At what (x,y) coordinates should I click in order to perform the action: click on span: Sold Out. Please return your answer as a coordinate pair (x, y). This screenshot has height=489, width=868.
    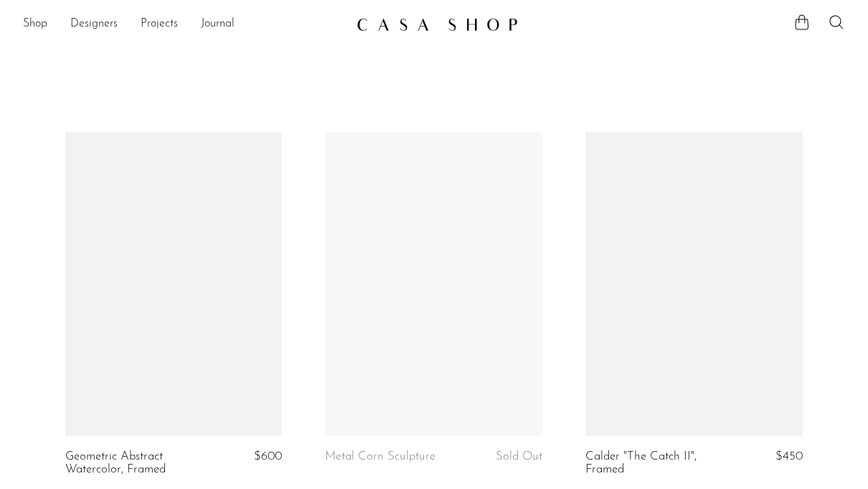
    Looking at the image, I should click on (519, 457).